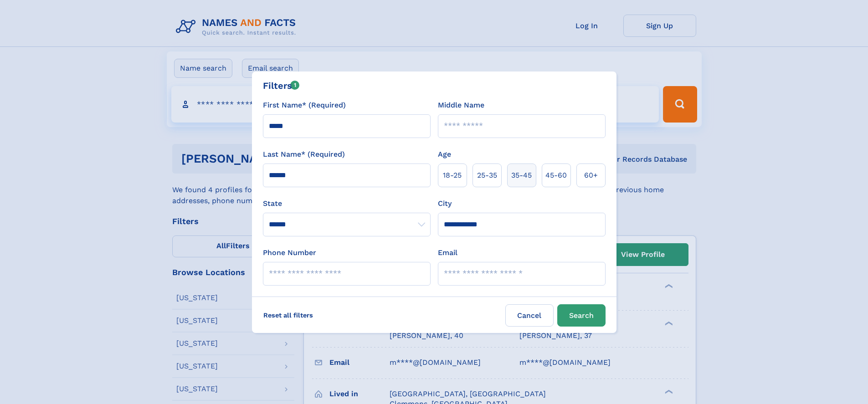 The image size is (868, 404). I want to click on label: First Name* (Required), so click(304, 105).